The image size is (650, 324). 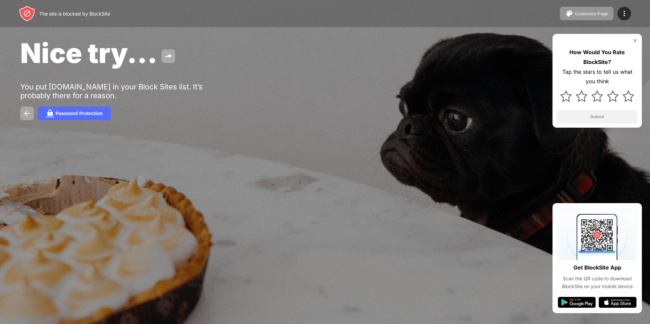 I want to click on div: How Would You Rate BlockSite?, so click(x=597, y=57).